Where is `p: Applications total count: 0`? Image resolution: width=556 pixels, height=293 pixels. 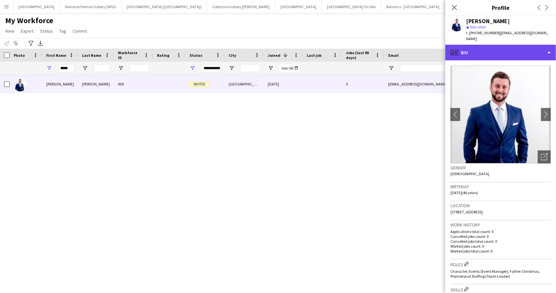
p: Applications total count: 0 is located at coordinates (501, 231).